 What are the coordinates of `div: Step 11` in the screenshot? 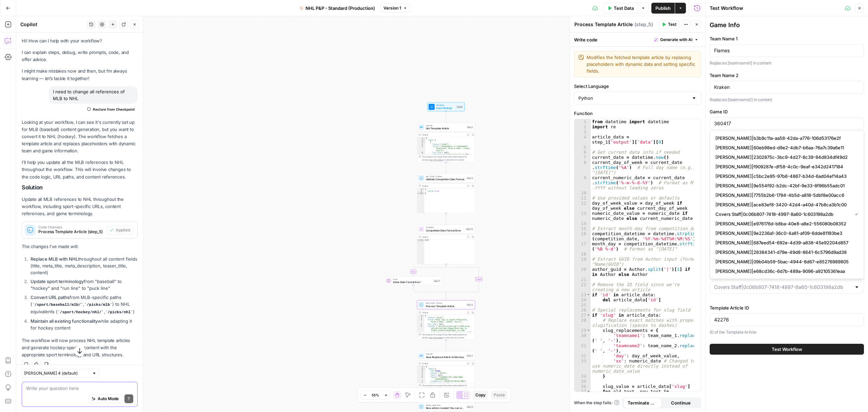 It's located at (437, 281).